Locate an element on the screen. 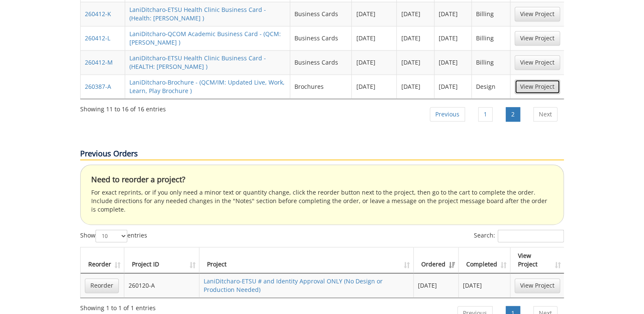 This screenshot has height=314, width=644. th: Project ID: activate to sort column ascending is located at coordinates (162, 260).